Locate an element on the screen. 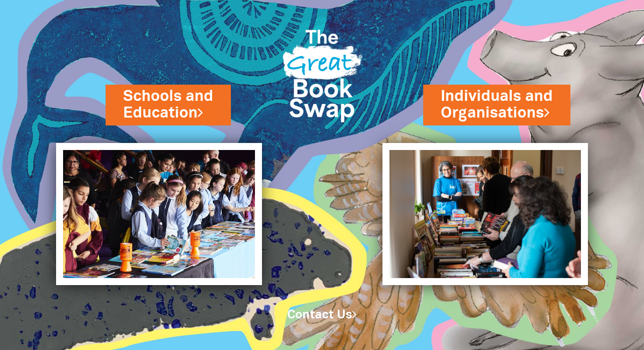 The image size is (644, 350). img: Schools and Education is located at coordinates (159, 214).